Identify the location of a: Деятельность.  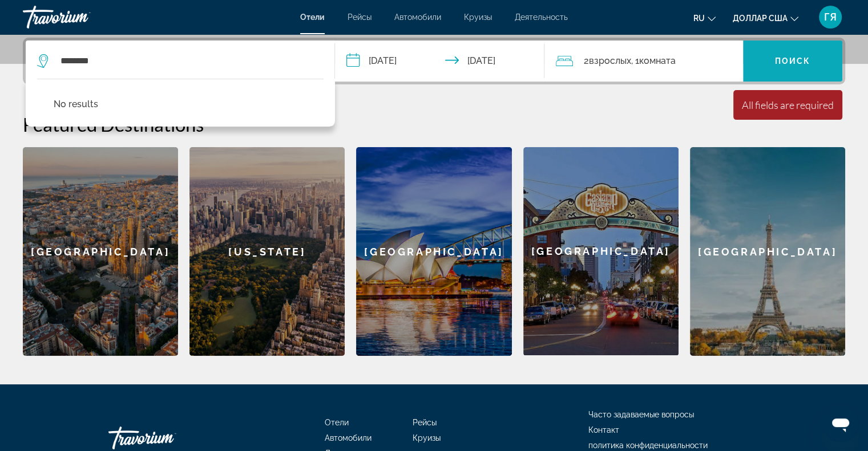
(541, 17).